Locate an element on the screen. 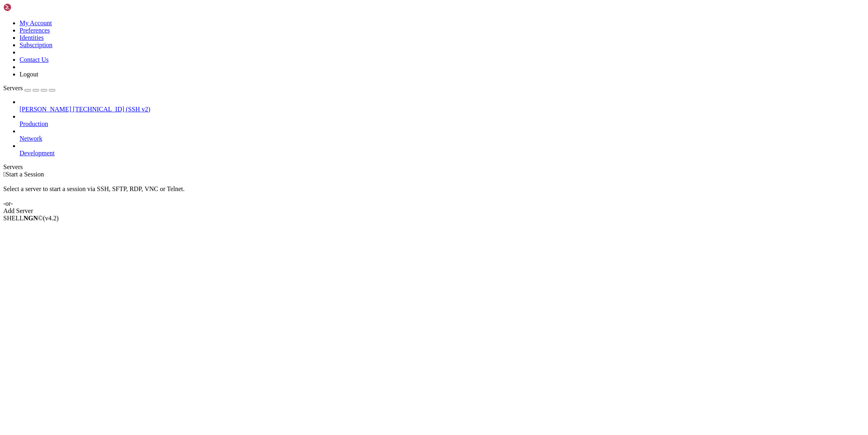 Image resolution: width=868 pixels, height=435 pixels. a: My Account is located at coordinates (36, 22).